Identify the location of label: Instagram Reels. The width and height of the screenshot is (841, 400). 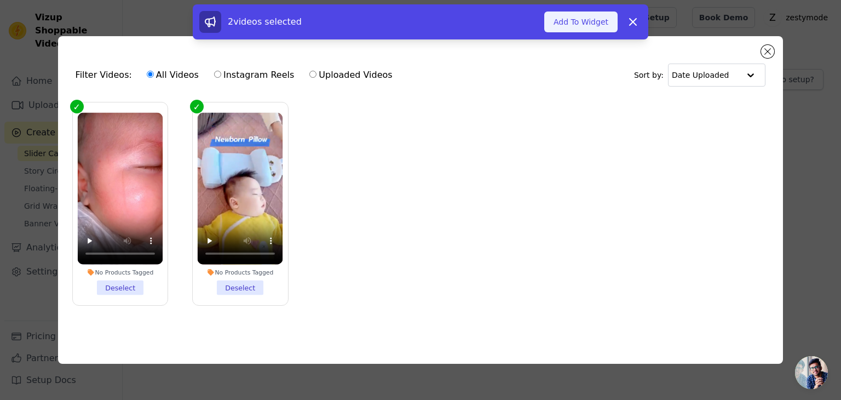
(254, 75).